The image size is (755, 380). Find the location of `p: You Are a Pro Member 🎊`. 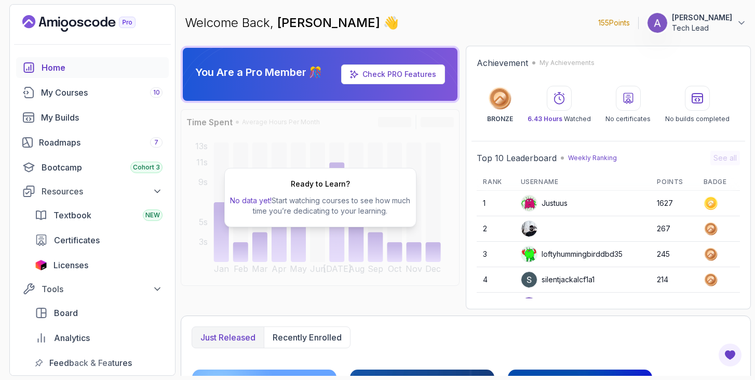

p: You Are a Pro Member 🎊 is located at coordinates (259, 72).